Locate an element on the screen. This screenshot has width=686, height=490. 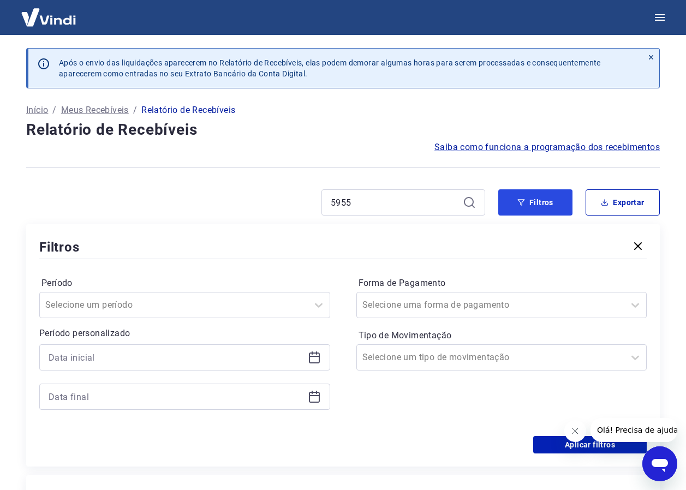
input: Data inicial is located at coordinates (176, 358).